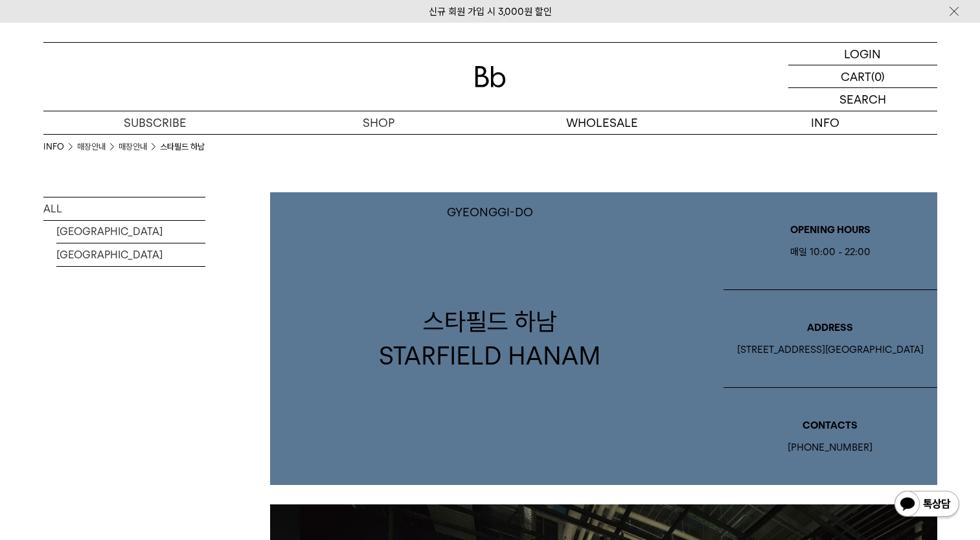 Image resolution: width=980 pixels, height=540 pixels. I want to click on p: 스타필드 하남, so click(489, 321).